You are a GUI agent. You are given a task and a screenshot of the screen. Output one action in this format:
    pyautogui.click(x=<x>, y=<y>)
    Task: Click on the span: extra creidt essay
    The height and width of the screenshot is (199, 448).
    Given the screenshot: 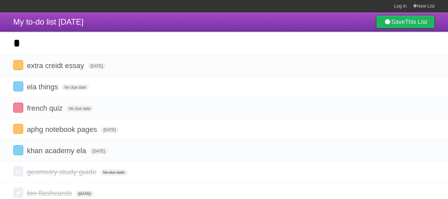 What is the action you would take?
    pyautogui.click(x=56, y=65)
    